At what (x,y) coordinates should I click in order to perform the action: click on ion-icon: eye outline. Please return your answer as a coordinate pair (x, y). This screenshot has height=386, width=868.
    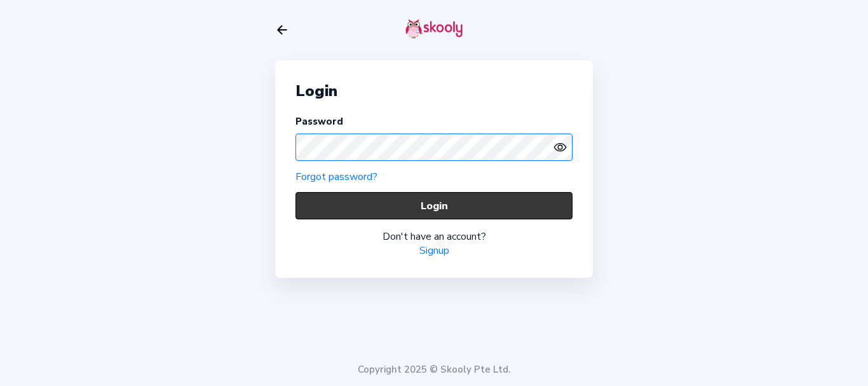
    Looking at the image, I should click on (560, 147).